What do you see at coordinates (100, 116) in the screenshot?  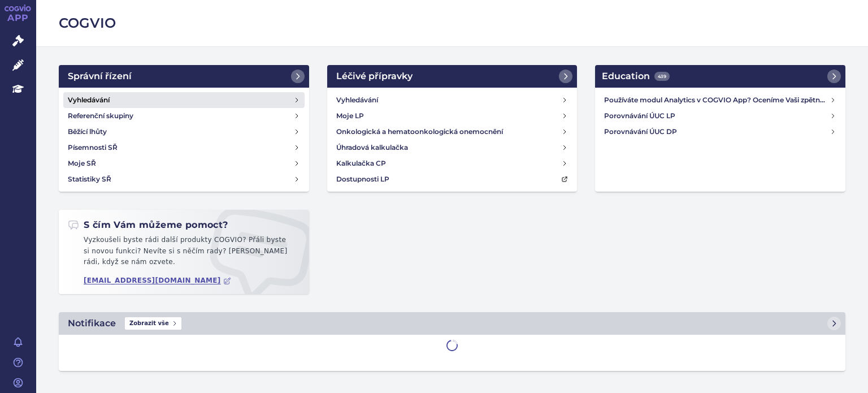 I see `h4: Referenční skupiny` at bounding box center [100, 116].